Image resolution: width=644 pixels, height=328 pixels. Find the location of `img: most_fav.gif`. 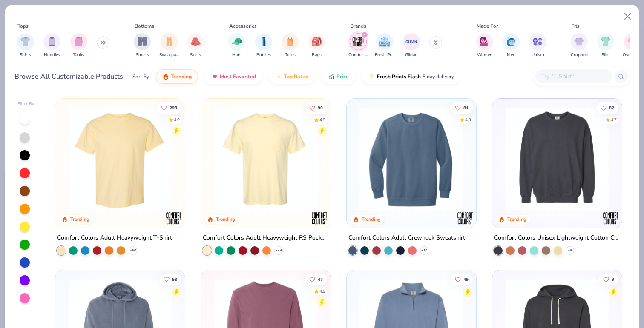

img: most_fav.gif is located at coordinates (215, 77).